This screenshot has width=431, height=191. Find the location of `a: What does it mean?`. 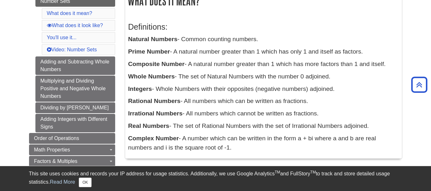

a: What does it mean? is located at coordinates (69, 13).